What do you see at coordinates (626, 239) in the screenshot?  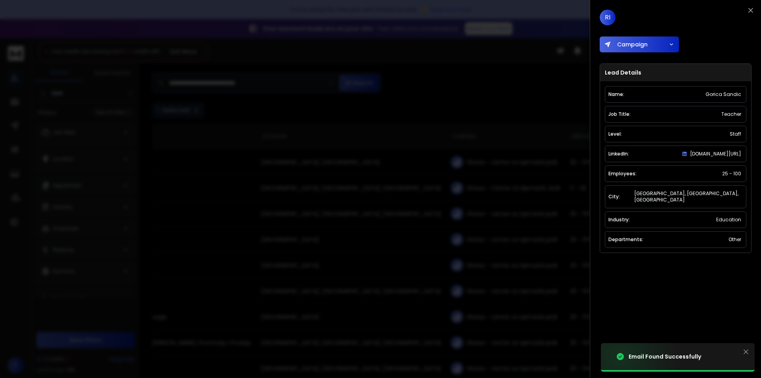 I see `p: Departments:` at bounding box center [626, 239].